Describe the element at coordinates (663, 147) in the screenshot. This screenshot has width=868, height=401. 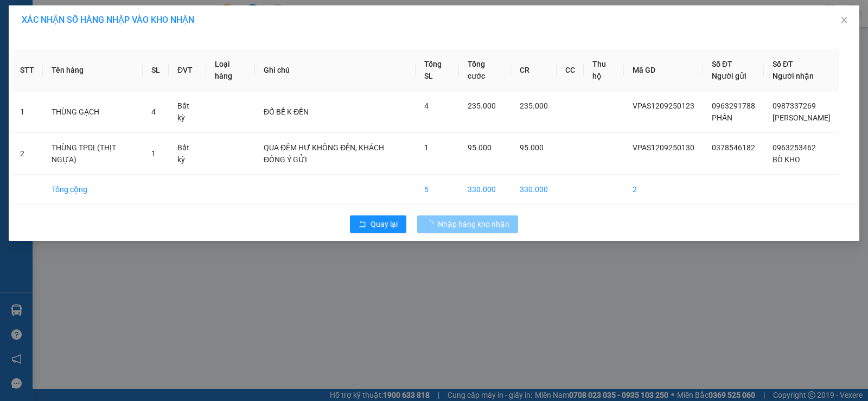
I see `span: VPAS1209250130` at that location.